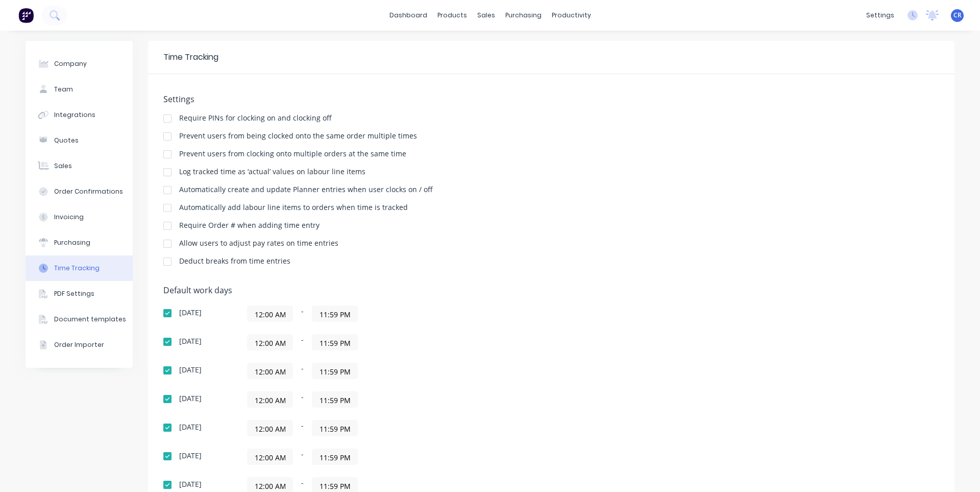 The image size is (980, 492). Describe the element at coordinates (298, 135) in the screenshot. I see `div: Prevent users from being clocked onto the same order multiple times` at that location.